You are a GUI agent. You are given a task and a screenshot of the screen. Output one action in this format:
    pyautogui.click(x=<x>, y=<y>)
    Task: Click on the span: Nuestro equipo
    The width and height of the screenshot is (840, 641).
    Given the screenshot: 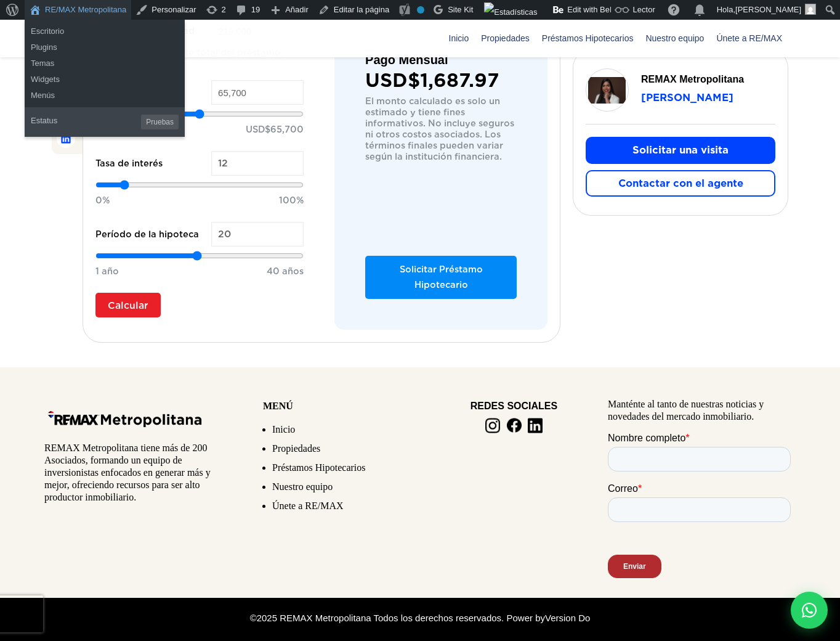 What is the action you would take?
    pyautogui.click(x=674, y=38)
    